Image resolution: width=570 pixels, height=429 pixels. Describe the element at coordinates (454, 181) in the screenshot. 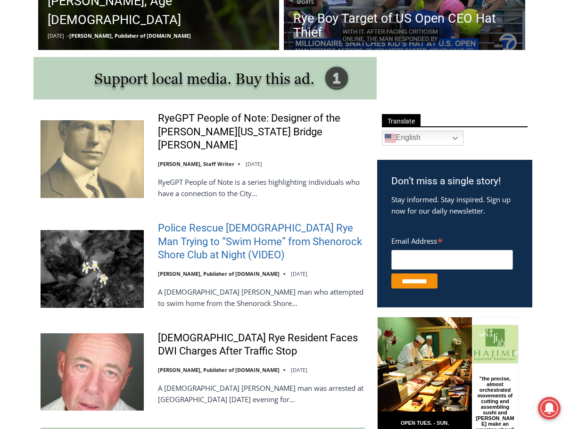

I see `h3: Don’t miss a single story!` at that location.